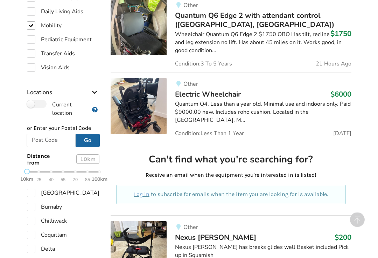 The width and height of the screenshot is (378, 258). Describe the element at coordinates (51, 141) in the screenshot. I see `input: Post Code` at that location.